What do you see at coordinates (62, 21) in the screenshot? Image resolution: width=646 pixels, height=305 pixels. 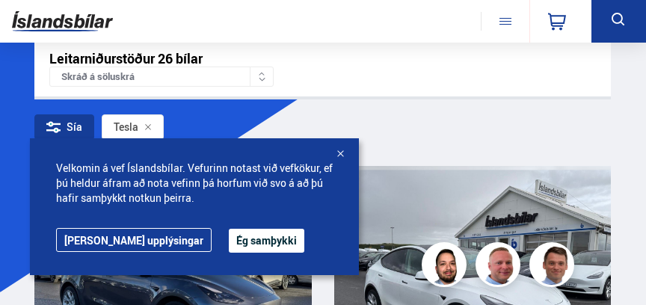 I see `img: G0Ugv5HjCgRt.svg` at bounding box center [62, 21].